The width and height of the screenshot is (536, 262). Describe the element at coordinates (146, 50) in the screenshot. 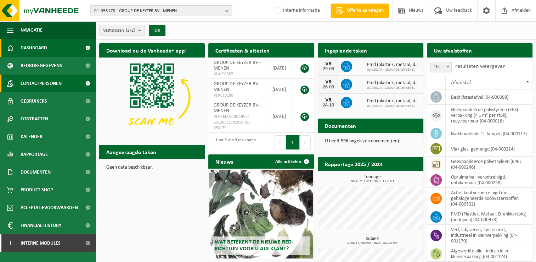

I see `h2: Download nu de Vanheede+ app!` at that location.